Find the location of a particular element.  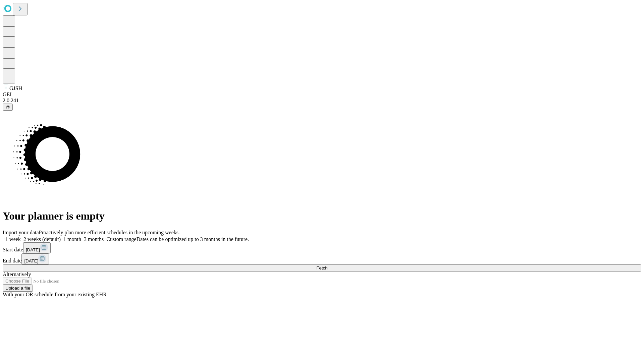

span: Alternatively is located at coordinates (17, 274).